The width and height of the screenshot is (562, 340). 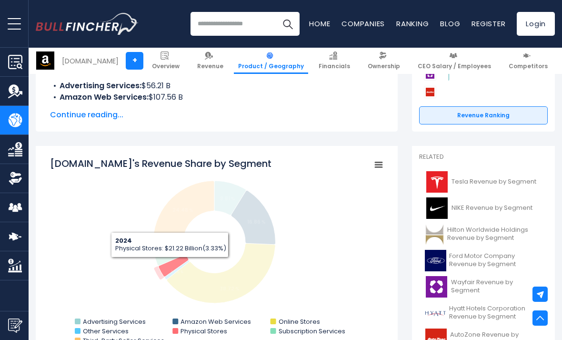 What do you see at coordinates (210, 66) in the screenshot?
I see `span: Revenue` at bounding box center [210, 66].